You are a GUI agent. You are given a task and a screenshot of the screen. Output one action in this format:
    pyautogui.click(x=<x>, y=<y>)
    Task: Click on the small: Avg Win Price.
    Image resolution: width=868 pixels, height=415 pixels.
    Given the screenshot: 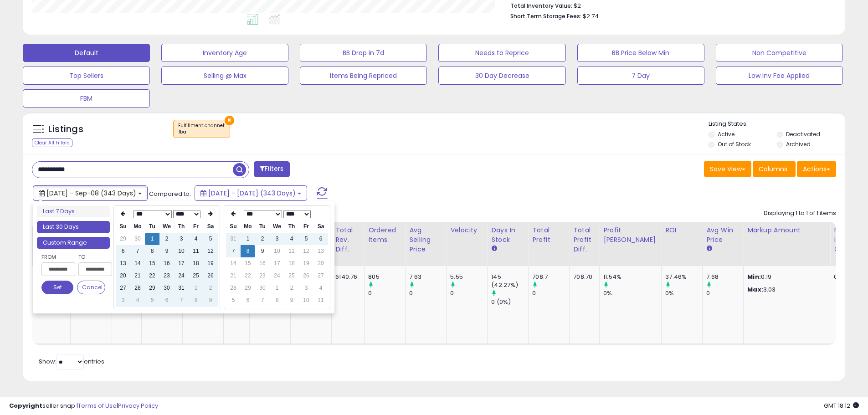 What is the action you would take?
    pyautogui.click(x=709, y=249)
    